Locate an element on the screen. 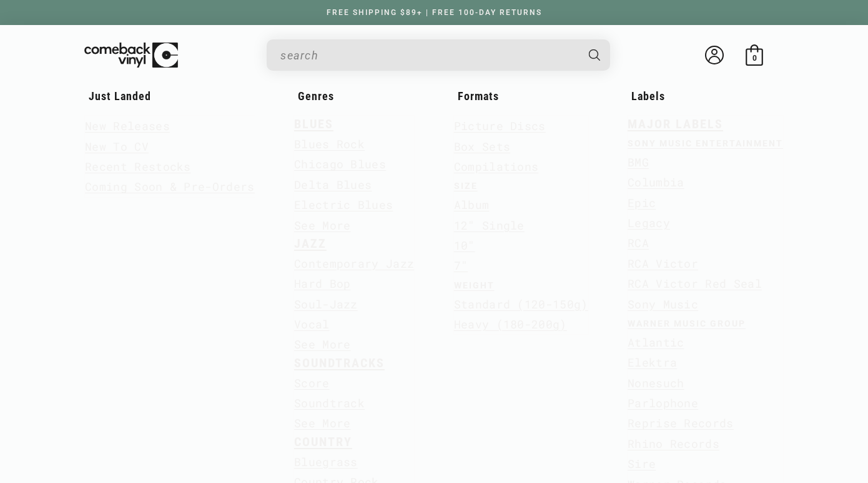 This screenshot has width=868, height=483. a: Chicago Blues is located at coordinates (340, 164).